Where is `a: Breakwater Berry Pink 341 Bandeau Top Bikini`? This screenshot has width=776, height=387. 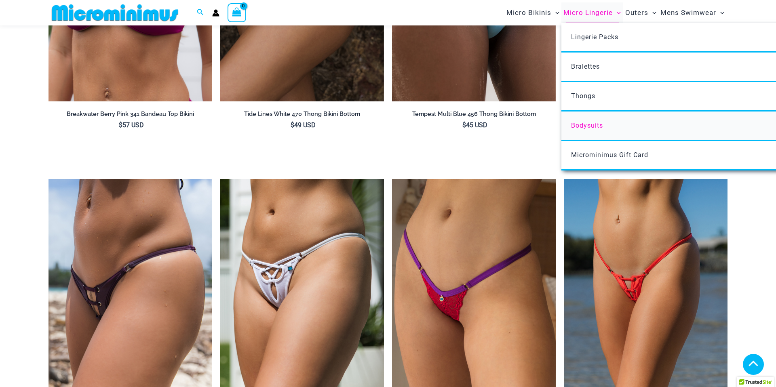 a: Breakwater Berry Pink 341 Bandeau Top Bikini is located at coordinates (130, 116).